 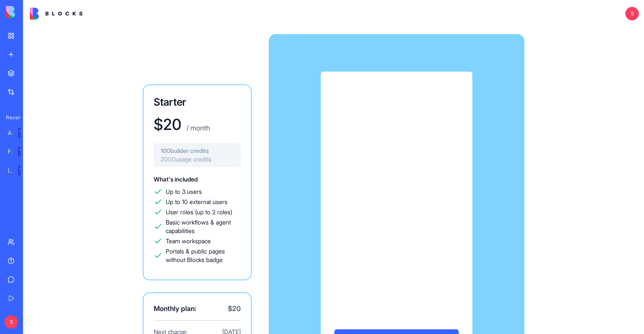 I want to click on h1: $ 20, so click(x=167, y=124).